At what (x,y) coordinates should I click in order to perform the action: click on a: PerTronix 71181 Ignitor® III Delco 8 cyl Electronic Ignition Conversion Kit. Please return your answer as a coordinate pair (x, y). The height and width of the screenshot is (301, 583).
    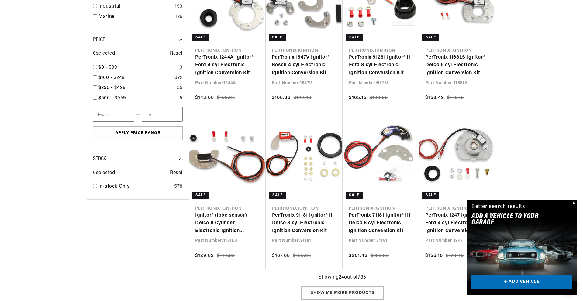
    Looking at the image, I should click on (381, 223).